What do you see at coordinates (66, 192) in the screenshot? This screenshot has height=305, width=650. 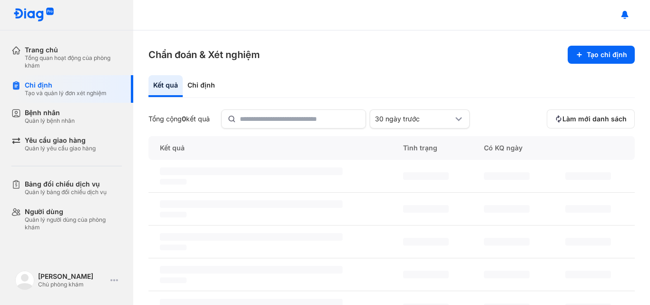 I see `div: Quản lý bảng đối chiếu dịch vụ` at bounding box center [66, 192].